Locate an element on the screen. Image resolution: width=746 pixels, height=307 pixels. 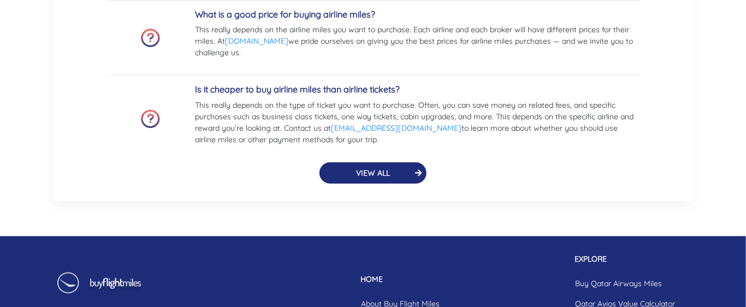
p: This really depends on the type of ticket you want to purchase. Often, you can save money on rela... is located at coordinates (418, 122).